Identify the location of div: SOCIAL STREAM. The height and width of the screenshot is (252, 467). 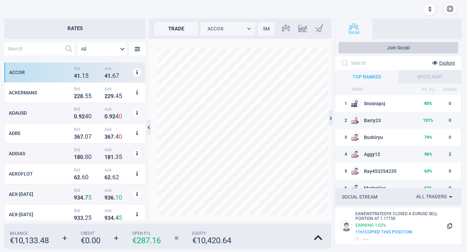
(359, 197).